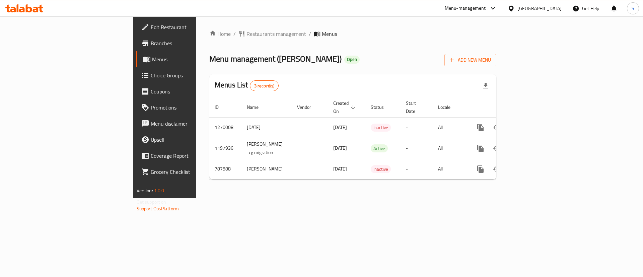  What do you see at coordinates (272, 34) in the screenshot?
I see `a: Restaurants management` at bounding box center [272, 34].